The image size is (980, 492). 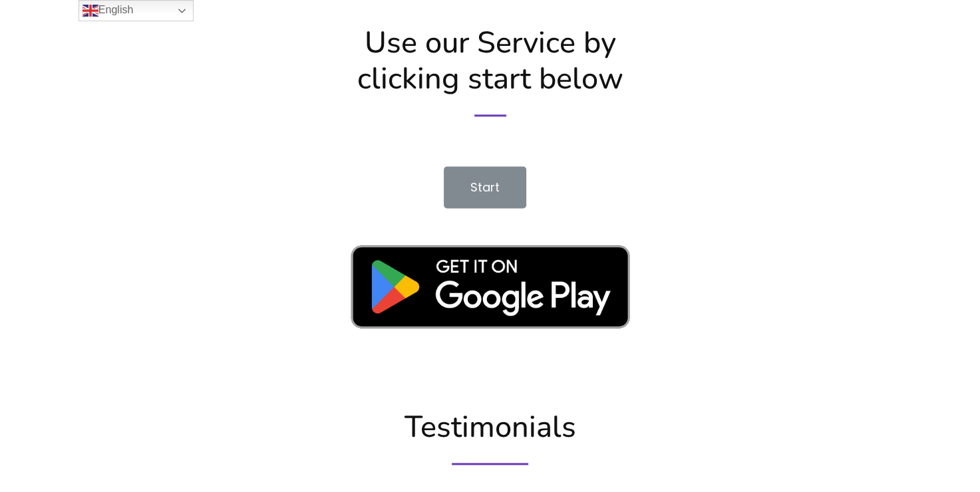 What do you see at coordinates (490, 427) in the screenshot?
I see `h2: Testimonials` at bounding box center [490, 427].